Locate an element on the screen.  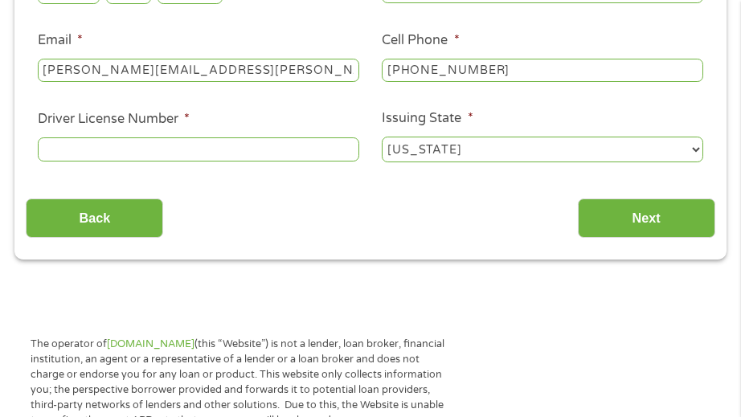
input: Next is located at coordinates (647, 218).